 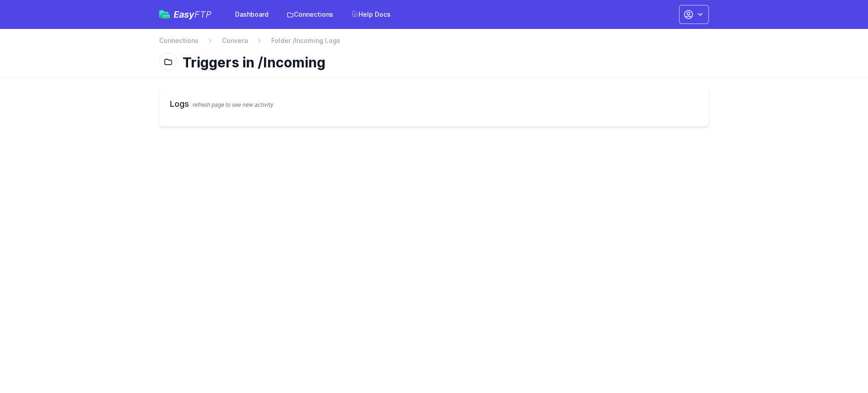 I want to click on span: Folder /Incoming Logs, so click(x=306, y=40).